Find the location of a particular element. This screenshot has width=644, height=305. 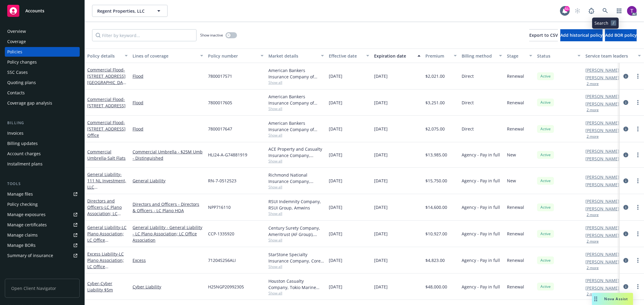

div: Invoices is located at coordinates (15, 134).